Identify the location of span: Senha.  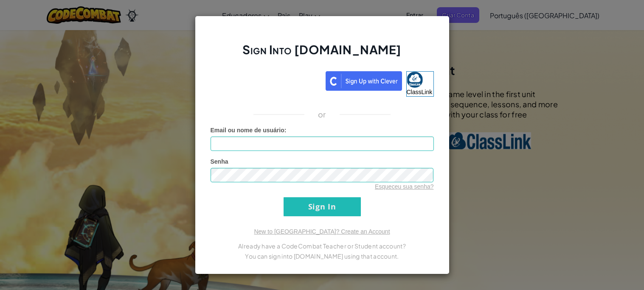
(220, 161).